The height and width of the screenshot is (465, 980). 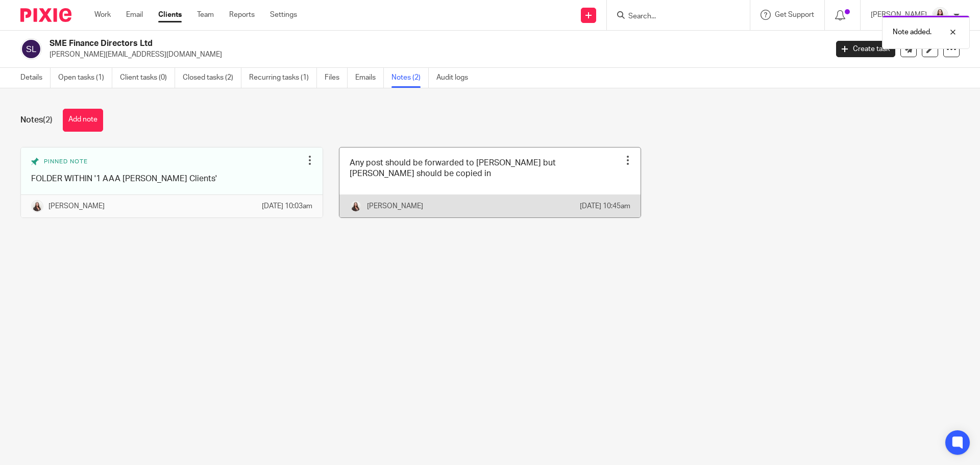 I want to click on h1: Notes, so click(x=36, y=120).